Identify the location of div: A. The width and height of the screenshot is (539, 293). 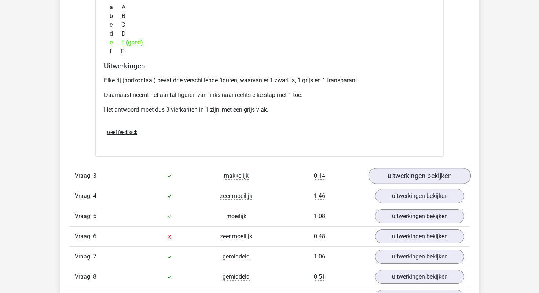
(270, 7).